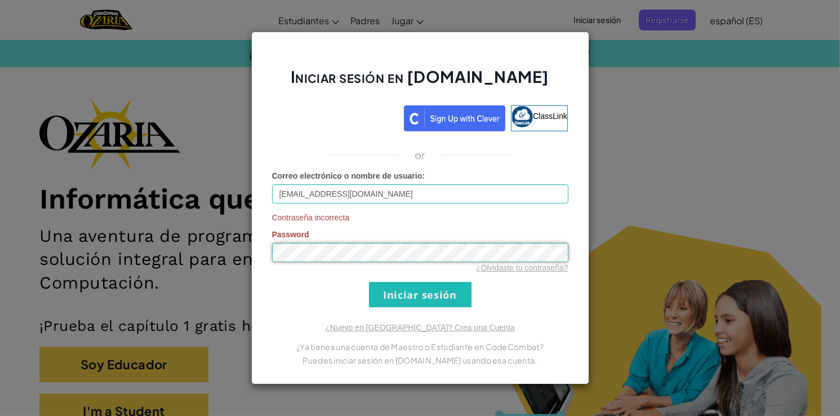 The height and width of the screenshot is (416, 840). Describe the element at coordinates (420, 217) in the screenshot. I see `span: Contraseña incorrecta` at that location.